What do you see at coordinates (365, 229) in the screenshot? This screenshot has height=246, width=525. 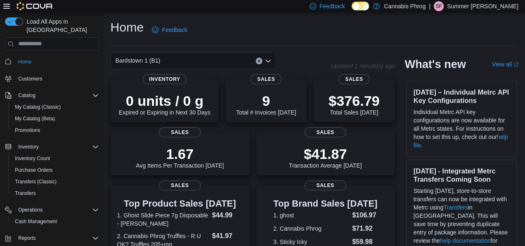 I see `dd: $71.92` at bounding box center [365, 229].